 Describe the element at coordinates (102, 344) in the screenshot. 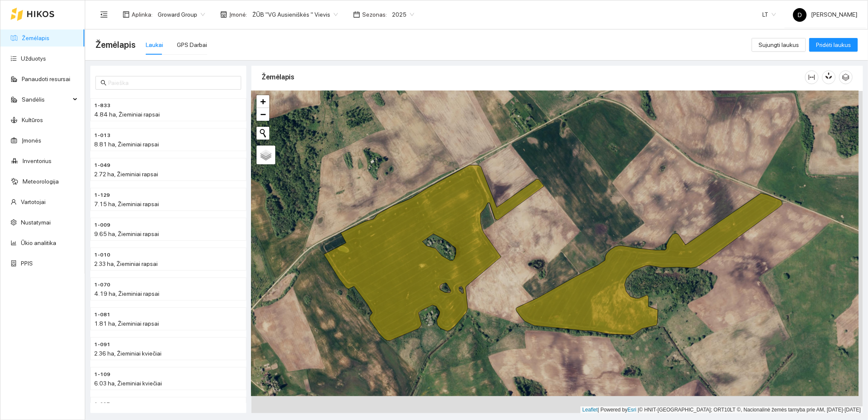

I see `span: 1-091` at that location.